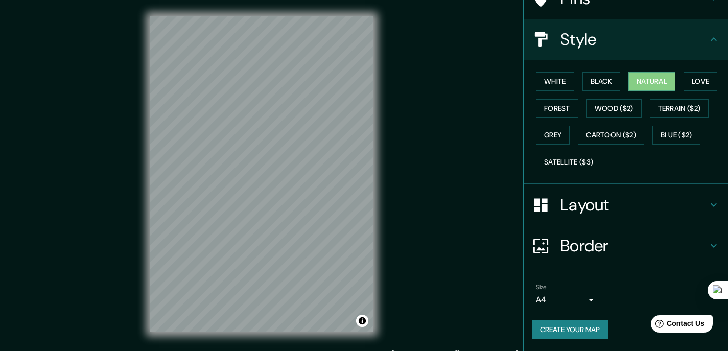 This screenshot has width=728, height=351. Describe the element at coordinates (634, 39) in the screenshot. I see `h4: Style` at that location.